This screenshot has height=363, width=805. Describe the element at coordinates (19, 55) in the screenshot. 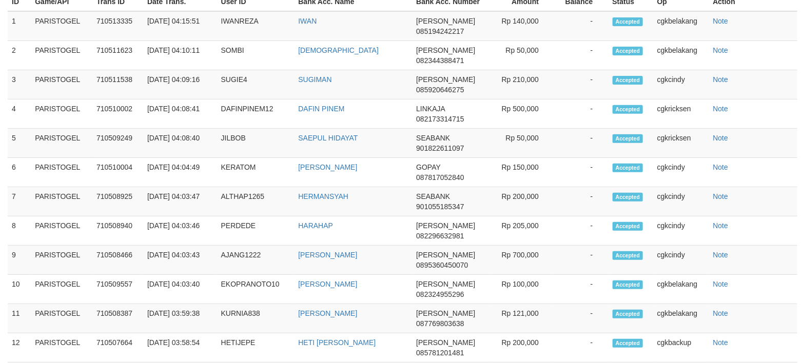

I see `td: 2` at that location.